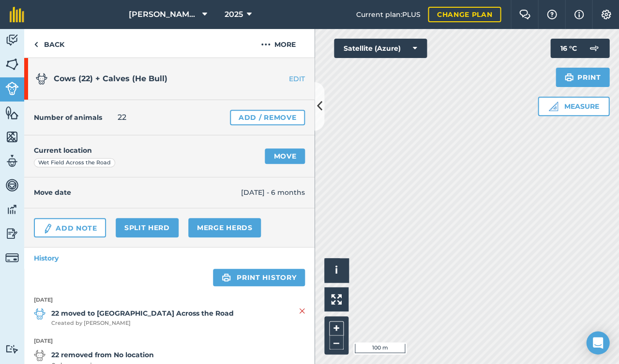 The height and width of the screenshot is (364, 619). What do you see at coordinates (68, 118) in the screenshot?
I see `h4: Number of animals` at bounding box center [68, 118].